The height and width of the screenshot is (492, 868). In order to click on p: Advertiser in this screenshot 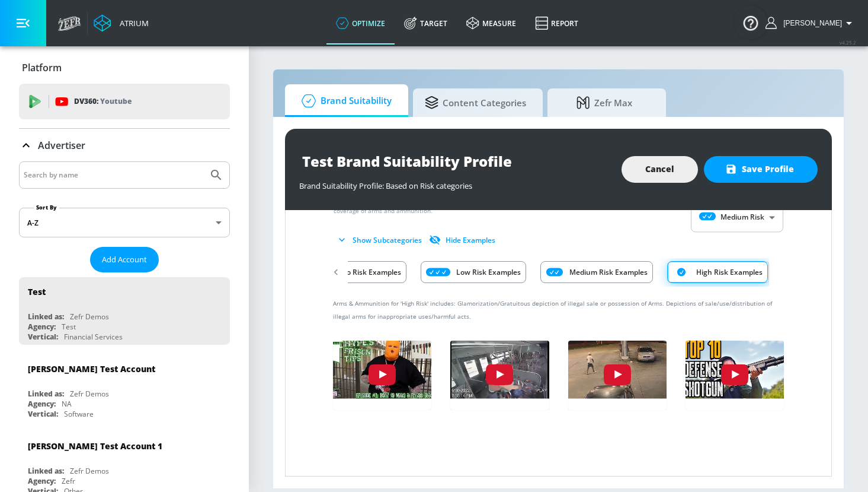, I will do `click(62, 145)`.